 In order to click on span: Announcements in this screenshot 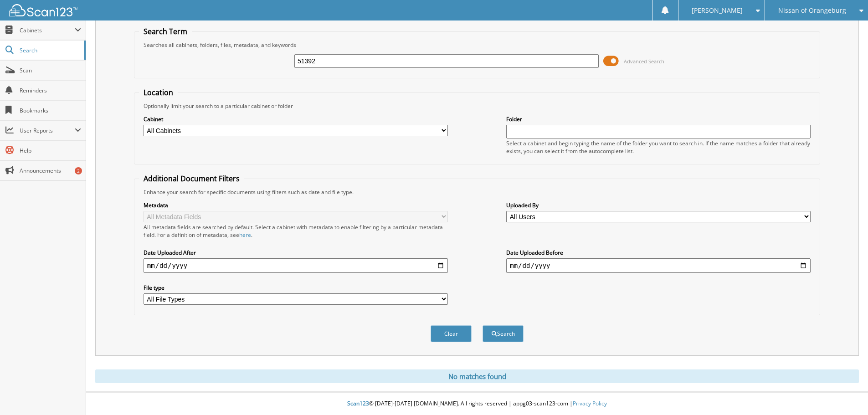, I will do `click(50, 170)`.